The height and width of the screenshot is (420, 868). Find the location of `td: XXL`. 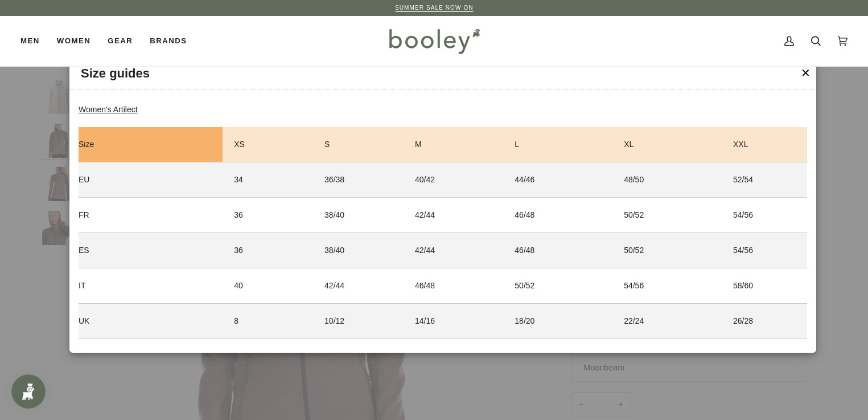

td: XXL is located at coordinates (765, 144).